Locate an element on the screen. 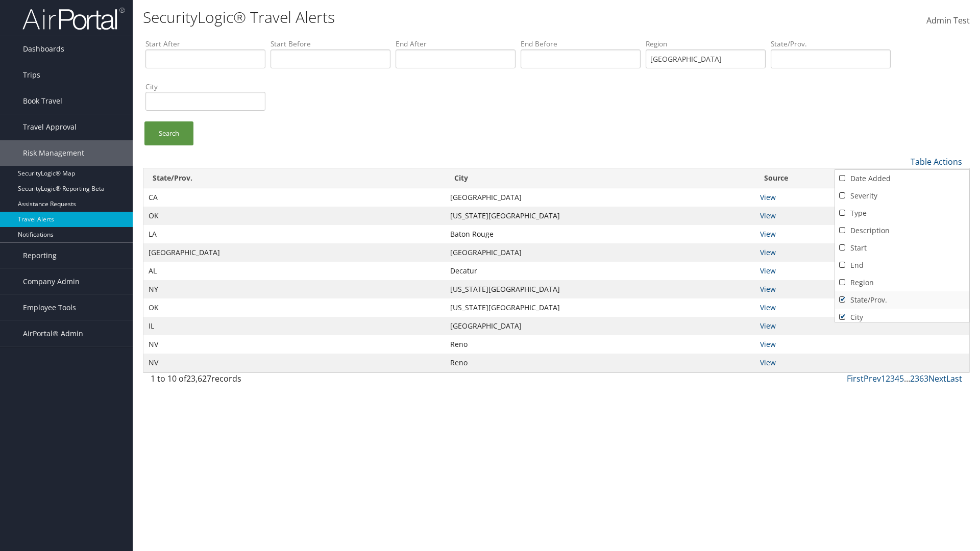 The width and height of the screenshot is (980, 551). a: Type is located at coordinates (902, 213).